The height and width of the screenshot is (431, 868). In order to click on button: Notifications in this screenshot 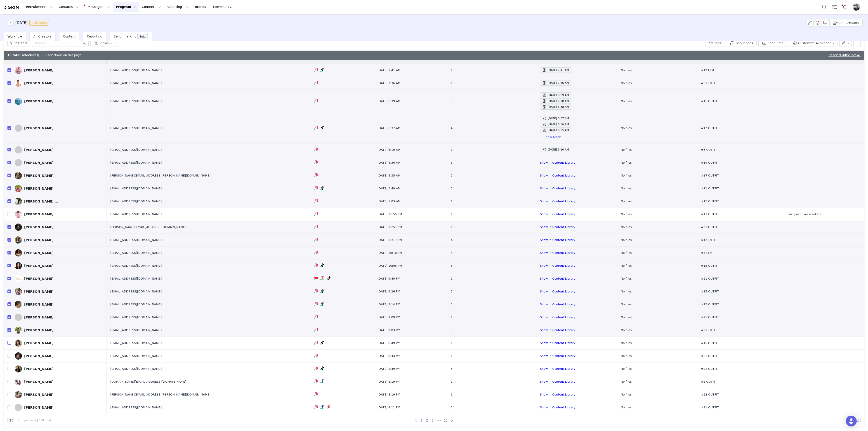, I will do `click(845, 6)`.